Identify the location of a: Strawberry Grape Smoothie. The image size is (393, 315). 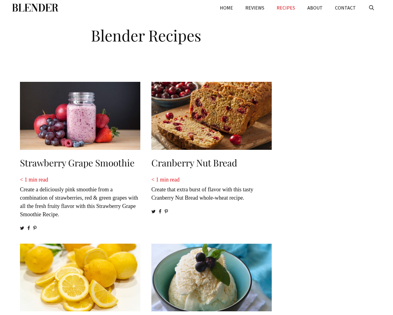
(77, 163).